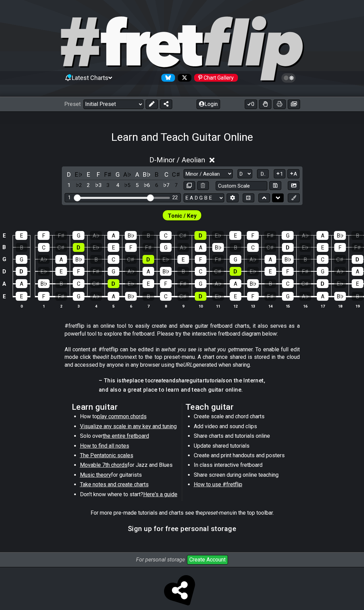  I want to click on th: 17, so click(322, 305).